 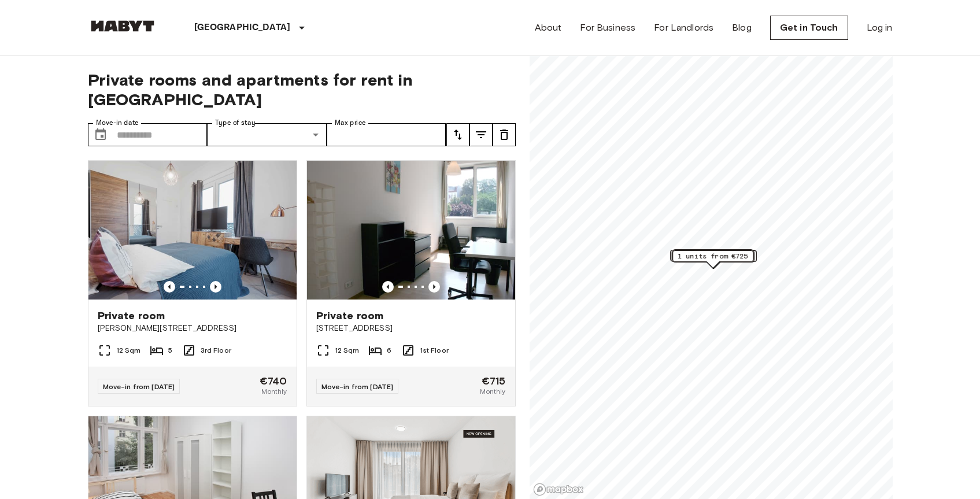 I want to click on button: Choose date, so click(x=101, y=134).